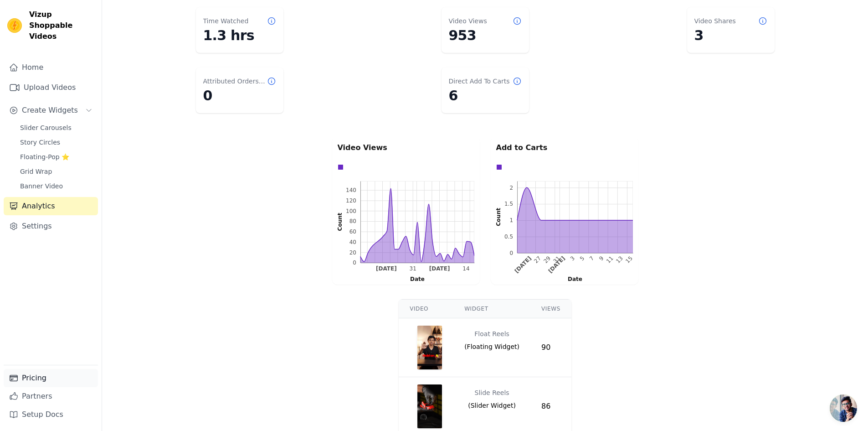  What do you see at coordinates (14, 26) in the screenshot?
I see `img: Vizup` at bounding box center [14, 26].